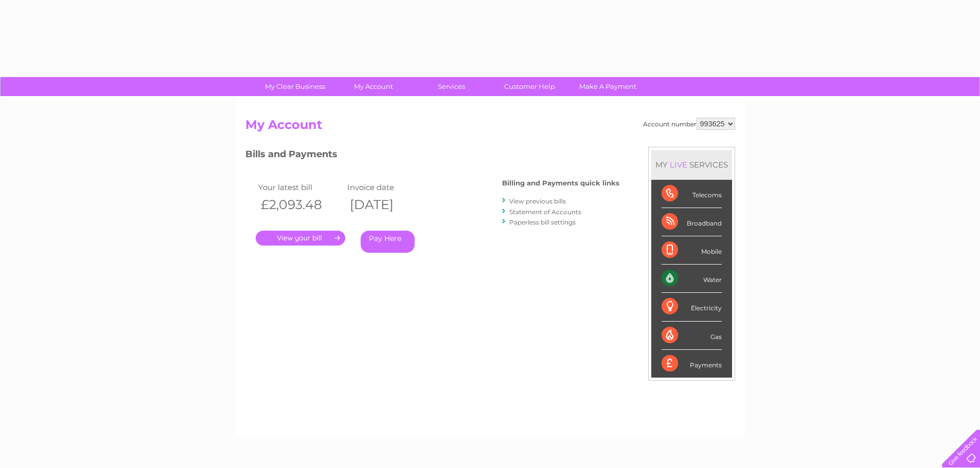 This screenshot has width=980, height=468. Describe the element at coordinates (373, 86) in the screenshot. I see `a: My Account` at that location.